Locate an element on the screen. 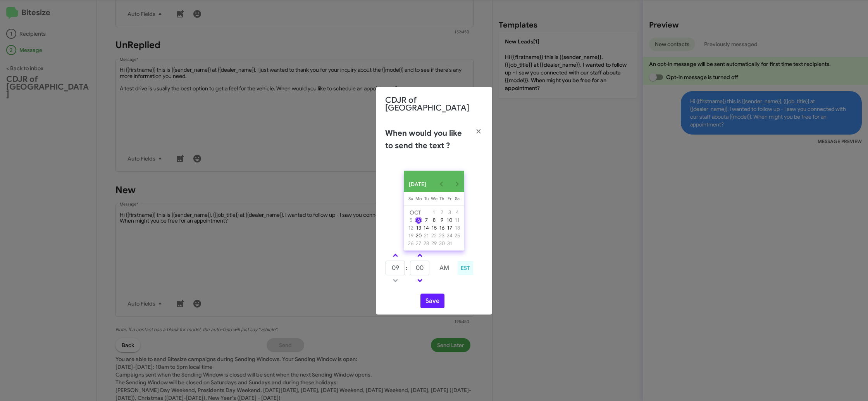 This screenshot has width=868, height=401. div: 5 is located at coordinates (411, 220).